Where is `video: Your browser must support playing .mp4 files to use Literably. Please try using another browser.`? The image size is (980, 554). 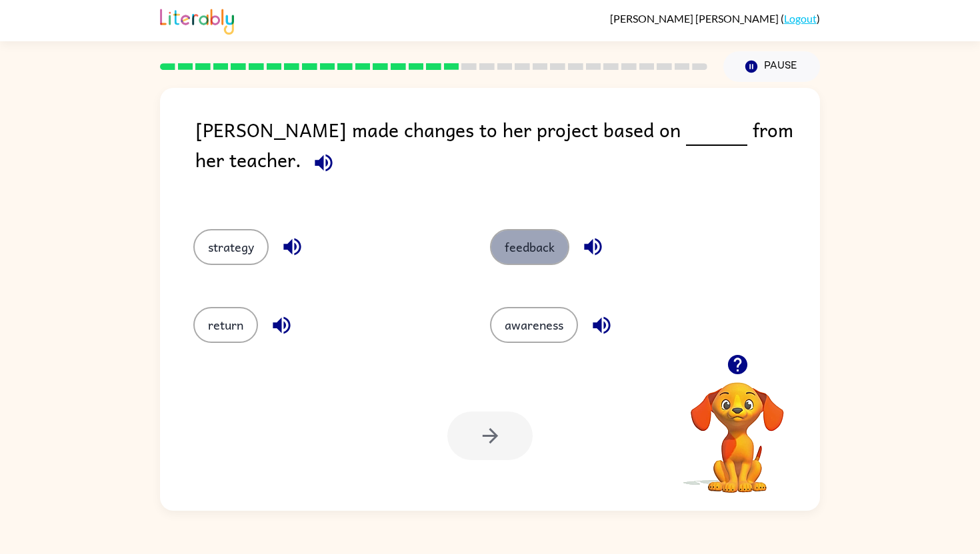 video: Your browser must support playing .mp4 files to use Literably. Please try using another browser. is located at coordinates (737, 428).